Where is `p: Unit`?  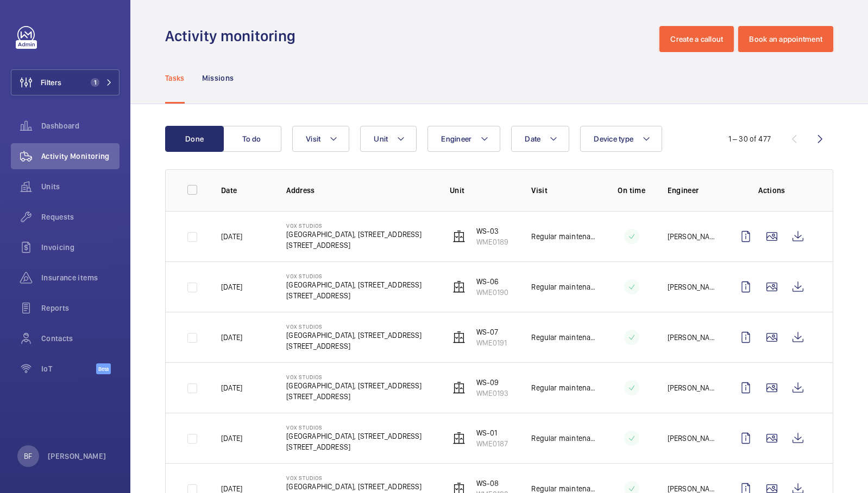 p: Unit is located at coordinates (482, 190).